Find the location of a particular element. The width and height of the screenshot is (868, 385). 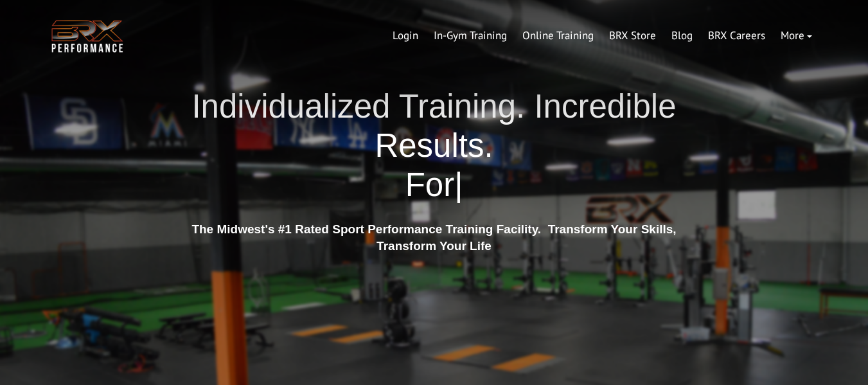

a: BRX Careers is located at coordinates (736, 36).